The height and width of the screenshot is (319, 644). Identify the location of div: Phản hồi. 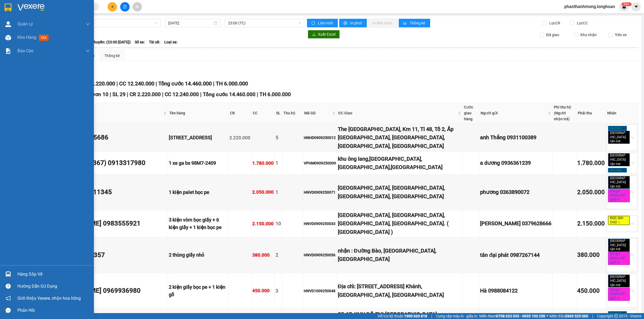
(54, 310).